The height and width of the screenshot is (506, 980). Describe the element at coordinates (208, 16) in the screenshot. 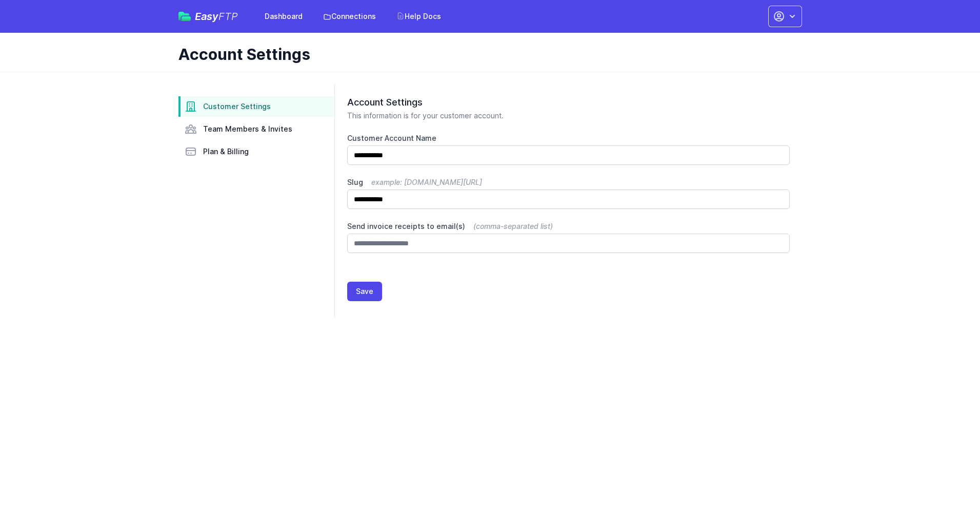

I see `a: EasyFTP` at that location.